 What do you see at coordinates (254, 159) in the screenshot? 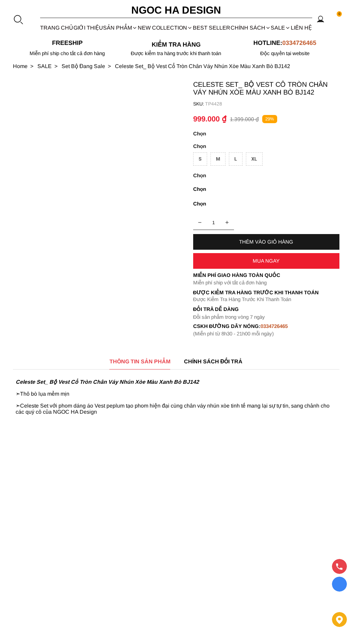
I see `div: XL` at bounding box center [254, 159].